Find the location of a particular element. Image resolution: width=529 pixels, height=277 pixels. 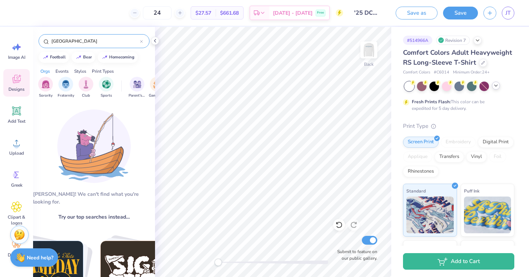

span: JT is located at coordinates (508, 13).